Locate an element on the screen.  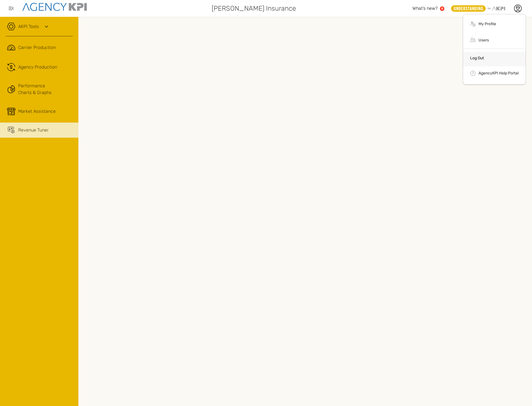
span: Revenue Tuner is located at coordinates (33, 130).